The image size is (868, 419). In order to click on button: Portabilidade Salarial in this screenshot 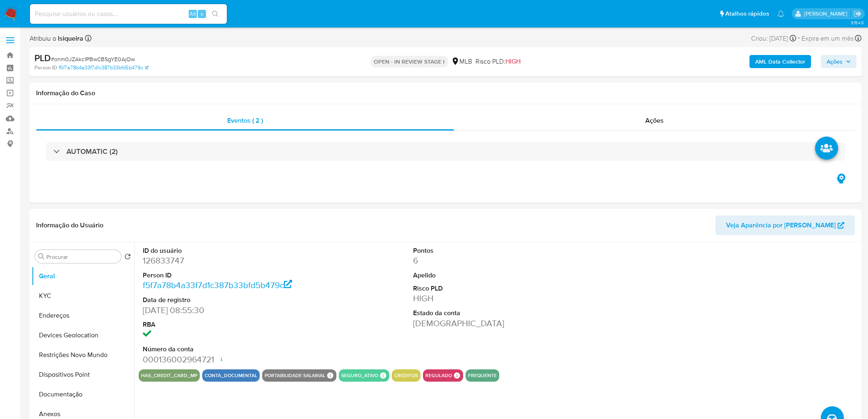, I will do `click(295, 376)`.